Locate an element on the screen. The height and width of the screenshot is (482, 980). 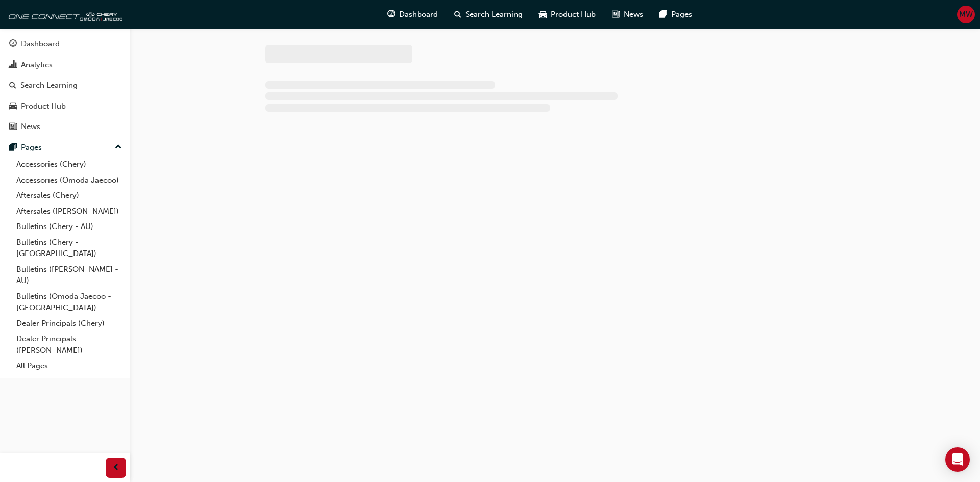
a: Aftersales (Chery) is located at coordinates (69, 195).